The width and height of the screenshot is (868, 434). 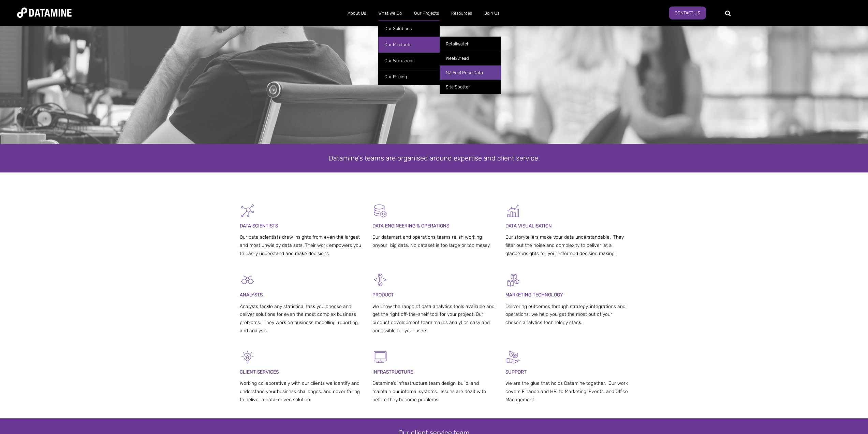 What do you see at coordinates (434, 158) in the screenshot?
I see `span: Datamine's teams are organised around expertise and client service.` at bounding box center [434, 158].